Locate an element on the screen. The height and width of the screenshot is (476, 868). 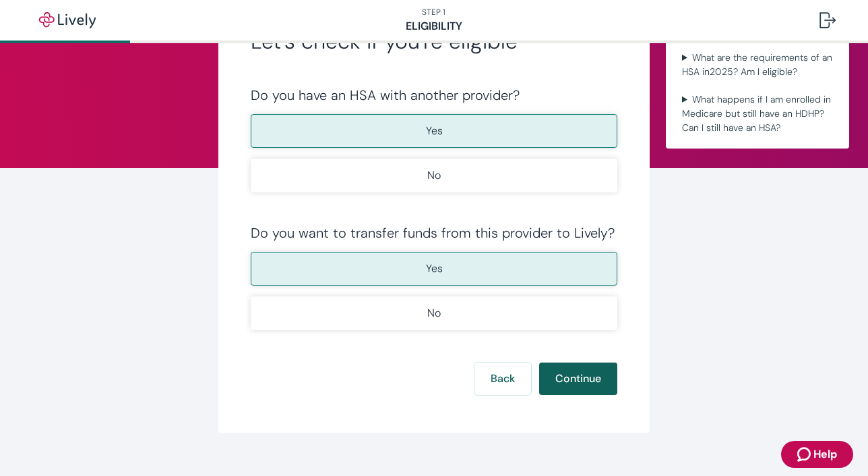
div: Do you have an HSA with another provider? is located at coordinates (434, 95).